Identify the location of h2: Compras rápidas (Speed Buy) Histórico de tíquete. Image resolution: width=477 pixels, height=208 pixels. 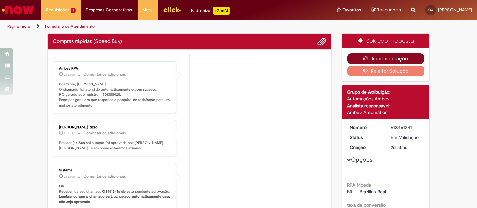
(87, 42).